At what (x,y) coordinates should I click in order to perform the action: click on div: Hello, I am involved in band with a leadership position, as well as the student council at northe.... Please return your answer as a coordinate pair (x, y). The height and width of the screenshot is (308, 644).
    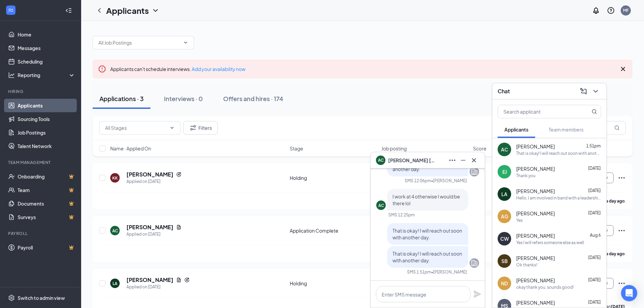
    Looking at the image, I should click on (558, 198).